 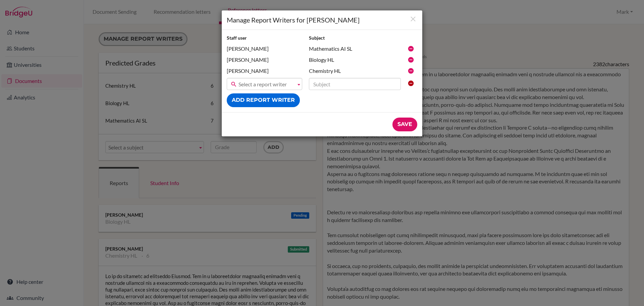 I want to click on span: Select a report writer, so click(x=266, y=84).